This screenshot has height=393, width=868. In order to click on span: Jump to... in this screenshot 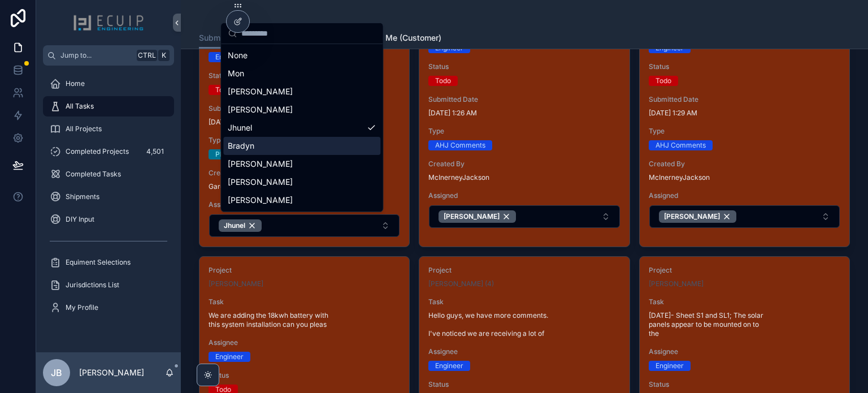, I will do `click(96, 55)`.